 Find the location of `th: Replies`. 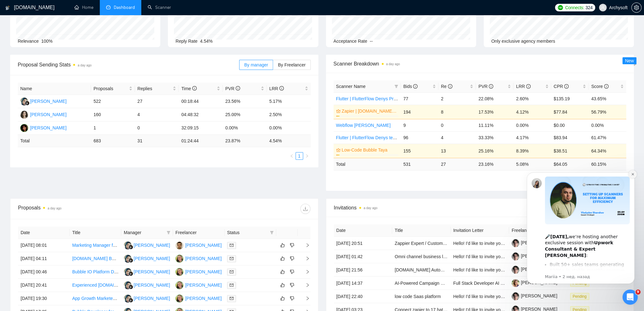

th: Replies is located at coordinates (157, 89).